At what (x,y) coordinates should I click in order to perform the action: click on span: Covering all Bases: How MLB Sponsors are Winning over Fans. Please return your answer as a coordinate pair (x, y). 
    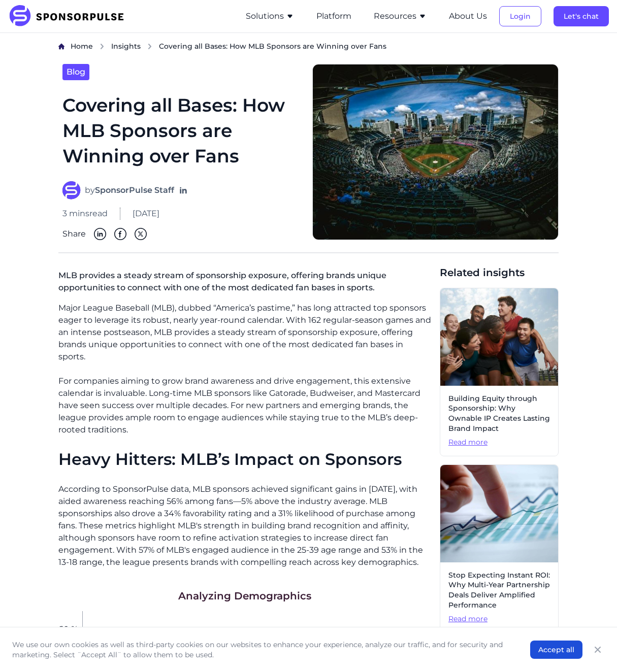
    Looking at the image, I should click on (272, 46).